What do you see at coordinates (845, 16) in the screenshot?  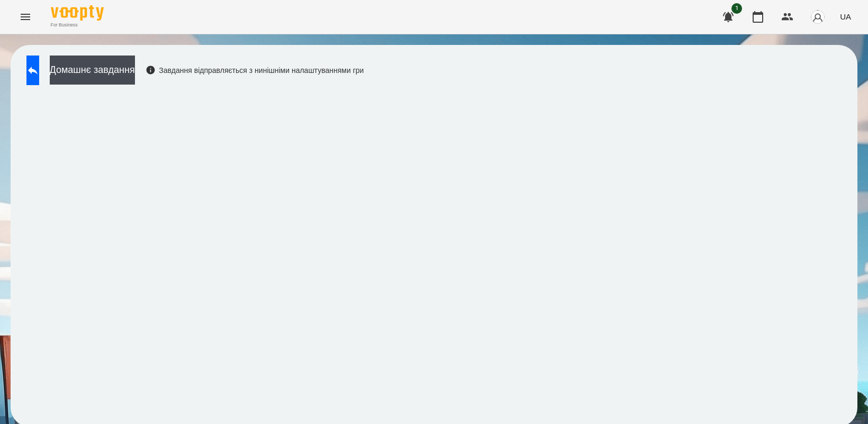 I see `span: UA` at bounding box center [845, 16].